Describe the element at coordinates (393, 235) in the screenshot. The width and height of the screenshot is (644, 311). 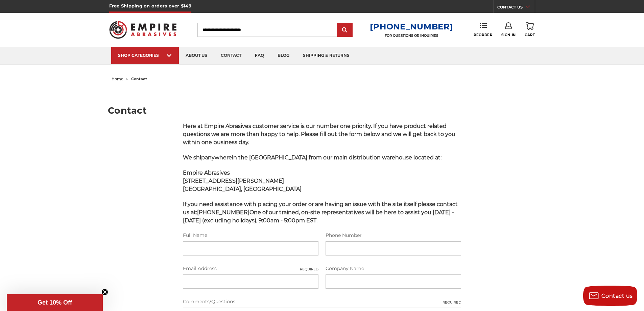
I see `label: Phone Number` at that location.